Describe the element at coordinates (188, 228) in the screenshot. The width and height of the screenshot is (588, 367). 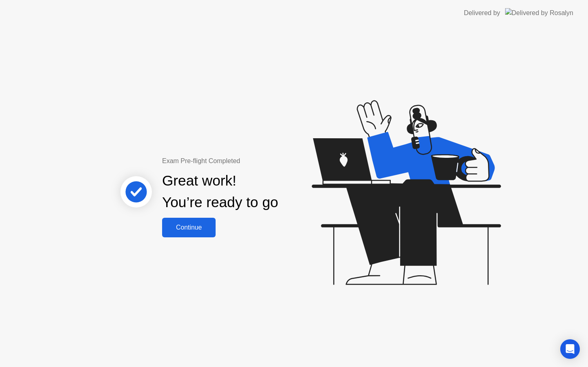
I see `div: Continue` at that location.